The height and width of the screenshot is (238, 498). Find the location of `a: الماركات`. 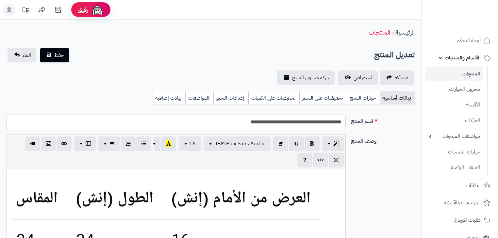

a: الماركات is located at coordinates (455, 121).